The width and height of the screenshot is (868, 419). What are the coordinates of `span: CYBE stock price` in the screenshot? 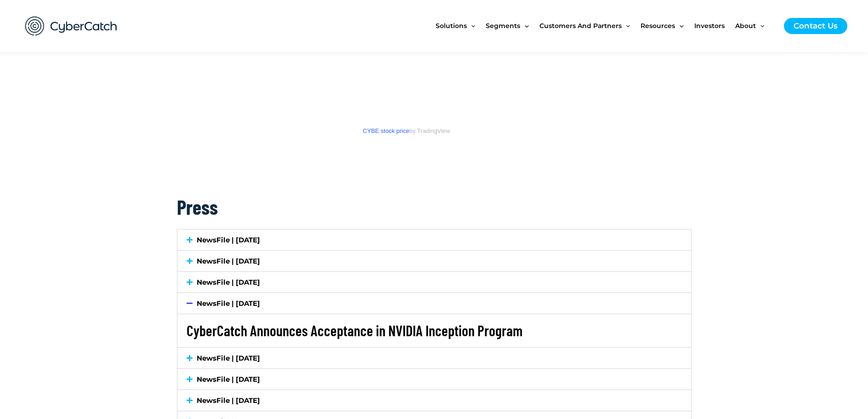 It's located at (386, 130).